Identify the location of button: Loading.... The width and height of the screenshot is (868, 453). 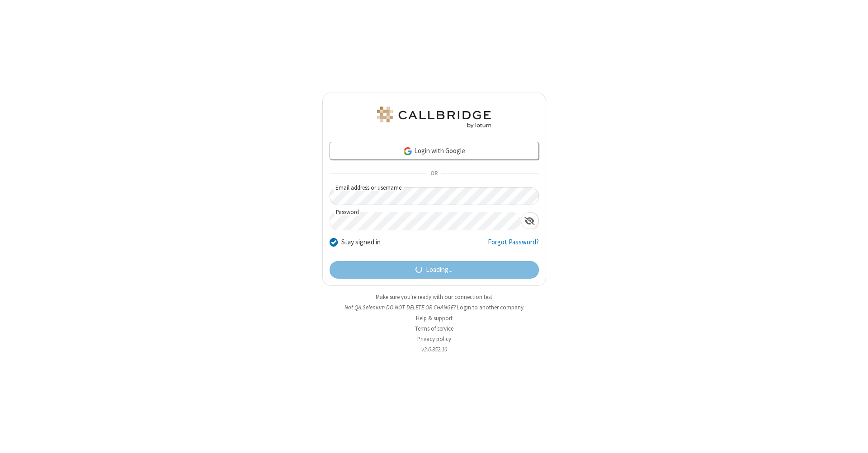
(434, 270).